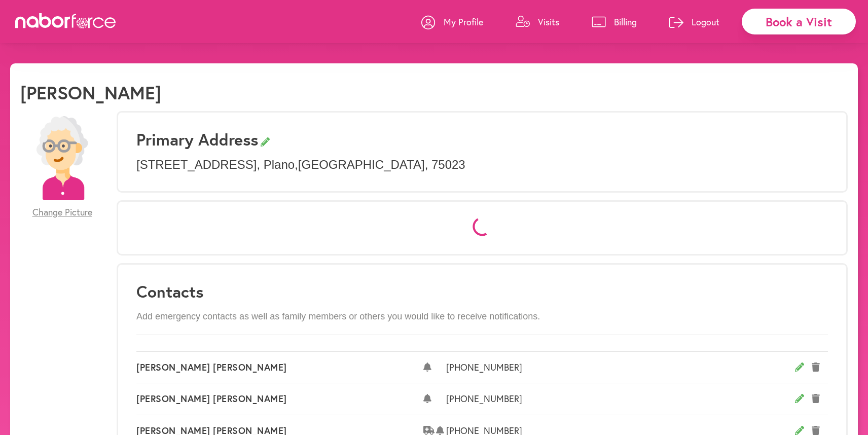  What do you see at coordinates (452, 22) in the screenshot?
I see `a: My Profile` at bounding box center [452, 22].